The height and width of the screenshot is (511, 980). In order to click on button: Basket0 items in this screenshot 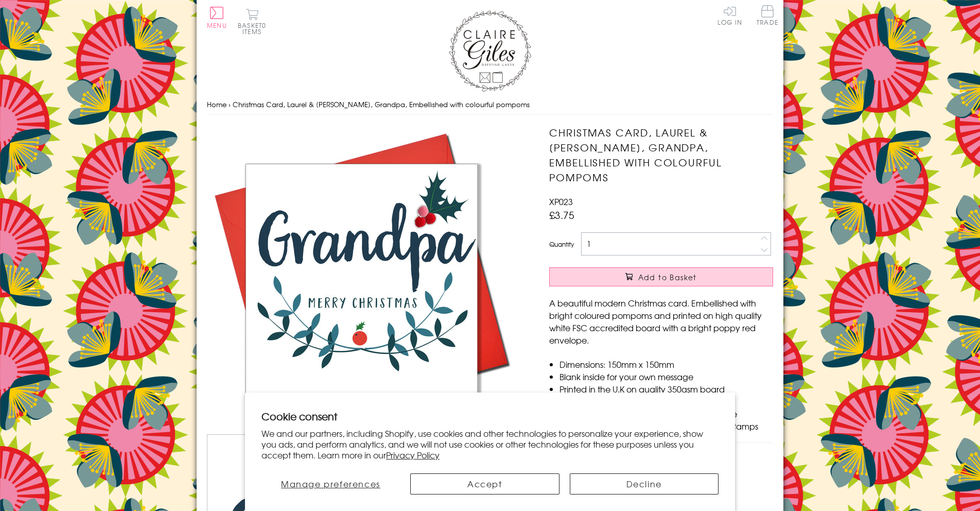, I will do `click(252, 21)`.